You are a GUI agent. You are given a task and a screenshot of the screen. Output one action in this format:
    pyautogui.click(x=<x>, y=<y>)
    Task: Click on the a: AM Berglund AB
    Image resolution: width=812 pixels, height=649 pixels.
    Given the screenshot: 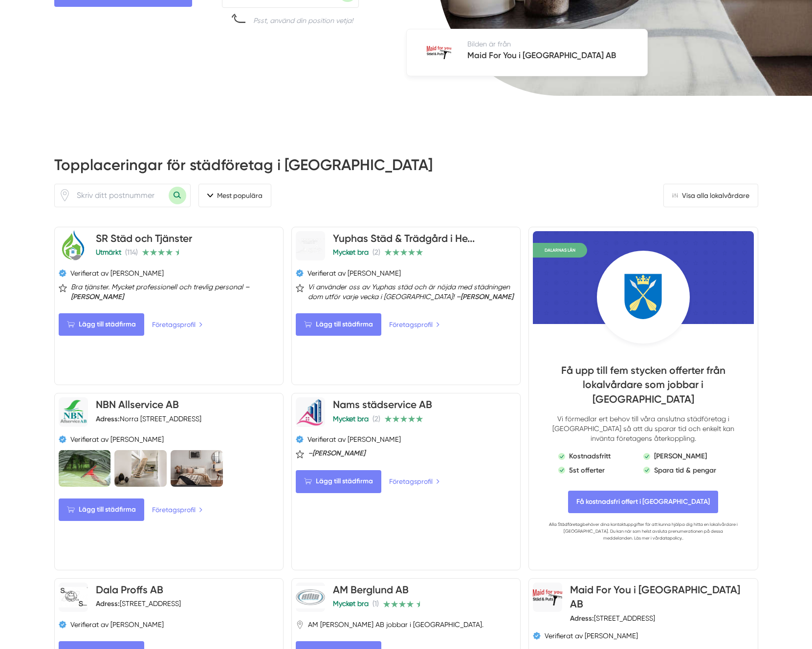 What is the action you would take?
    pyautogui.click(x=371, y=590)
    